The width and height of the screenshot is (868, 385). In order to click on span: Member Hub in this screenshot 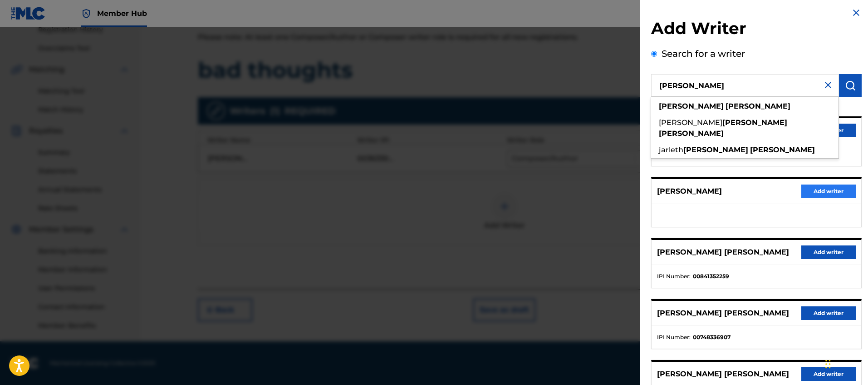, I will do `click(122, 13)`.